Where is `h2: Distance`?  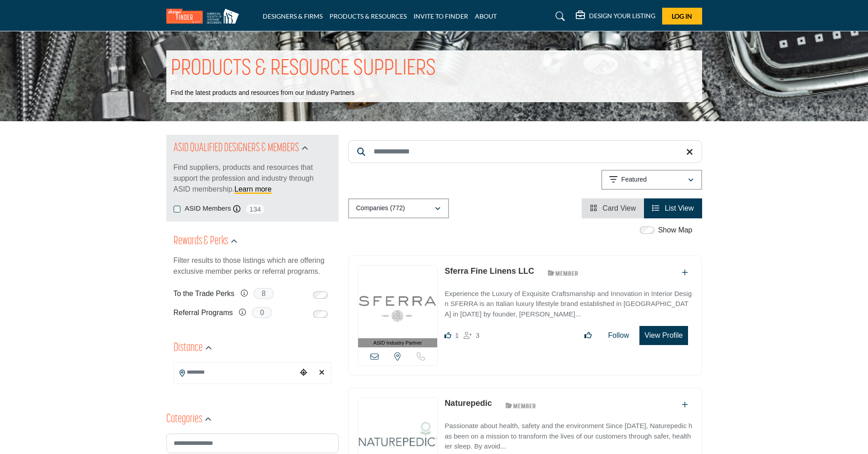
h2: Distance is located at coordinates (188, 349).